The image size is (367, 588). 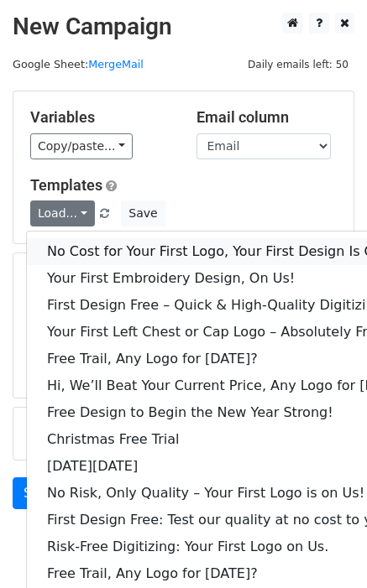 What do you see at coordinates (142, 213) in the screenshot?
I see `button: Save` at bounding box center [142, 213].